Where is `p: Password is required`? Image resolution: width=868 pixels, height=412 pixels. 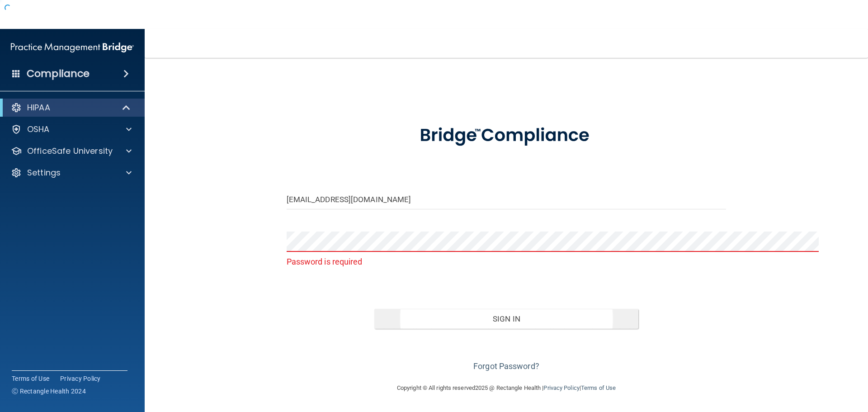 p: Password is required is located at coordinates (506, 262).